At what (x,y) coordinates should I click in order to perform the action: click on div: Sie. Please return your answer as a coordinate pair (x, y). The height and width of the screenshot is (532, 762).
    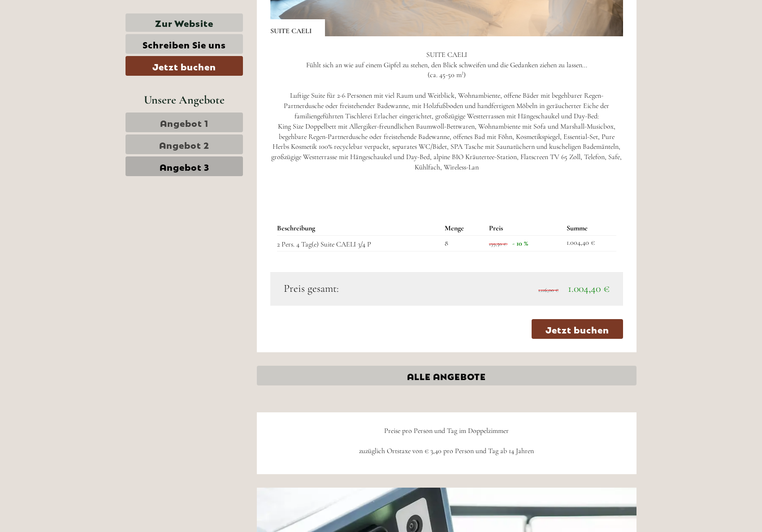
    Looking at the image, I should click on (283, 30).